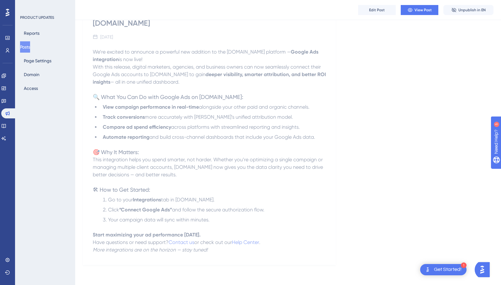 The width and height of the screenshot is (501, 285). I want to click on em: More integrations are on the horizon — stay tuned!, so click(150, 250).